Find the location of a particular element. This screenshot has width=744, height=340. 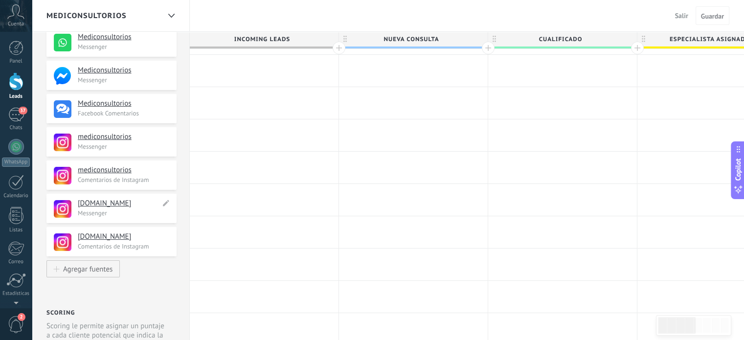

div: Calendario is located at coordinates (16, 196).